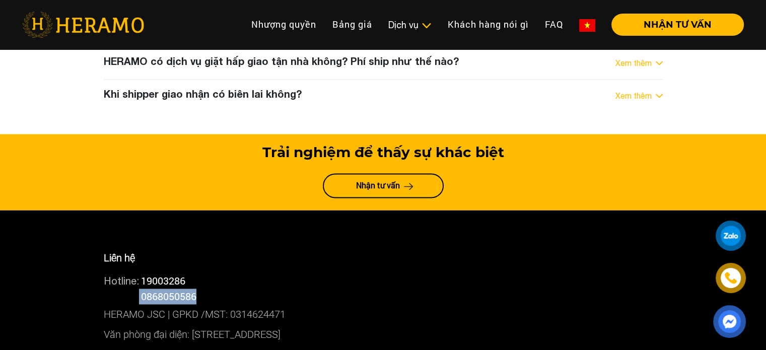 The height and width of the screenshot is (350, 766). What do you see at coordinates (410, 25) in the screenshot?
I see `div: Dịch vụ` at bounding box center [410, 25].